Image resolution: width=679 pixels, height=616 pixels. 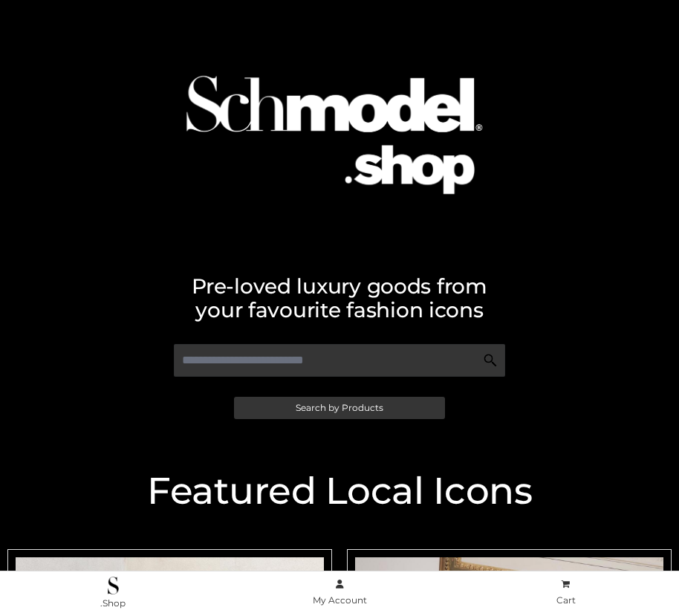 What do you see at coordinates (340, 408) in the screenshot?
I see `a: Search by Products` at bounding box center [340, 408].